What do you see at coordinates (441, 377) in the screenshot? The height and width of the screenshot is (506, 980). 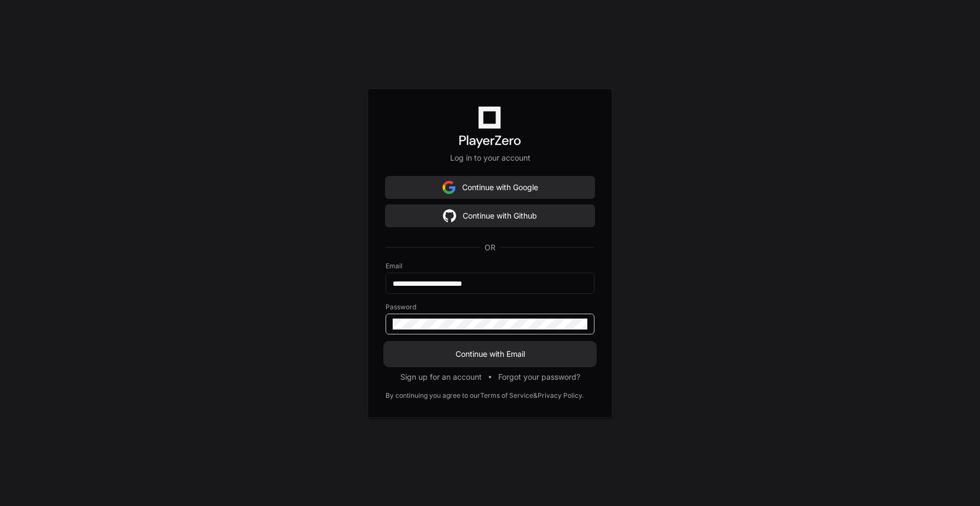 I see `button: Sign up for an account` at bounding box center [441, 377].